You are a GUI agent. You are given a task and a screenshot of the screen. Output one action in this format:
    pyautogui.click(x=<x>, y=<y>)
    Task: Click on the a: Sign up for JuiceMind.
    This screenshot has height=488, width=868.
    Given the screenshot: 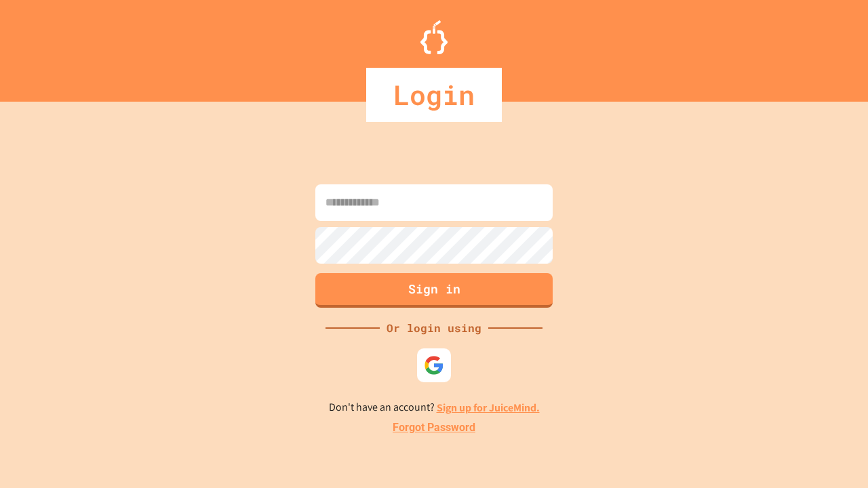 What is the action you would take?
    pyautogui.click(x=488, y=408)
    